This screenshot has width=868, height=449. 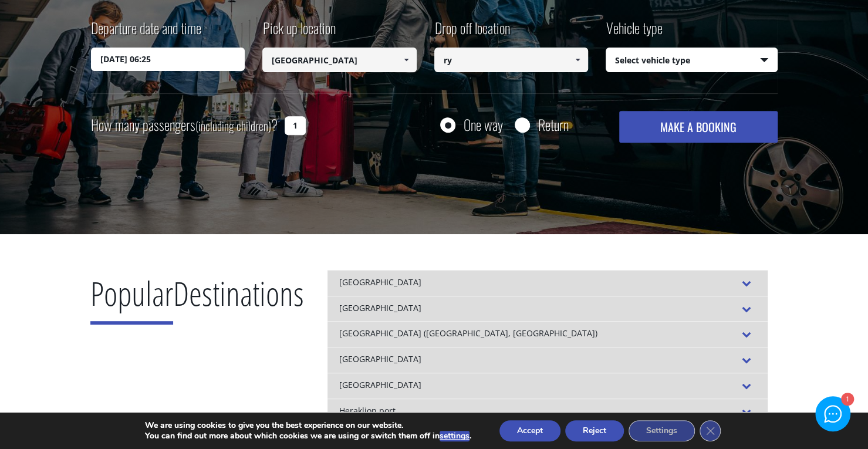 I want to click on label: How many passengers ?, so click(x=184, y=125).